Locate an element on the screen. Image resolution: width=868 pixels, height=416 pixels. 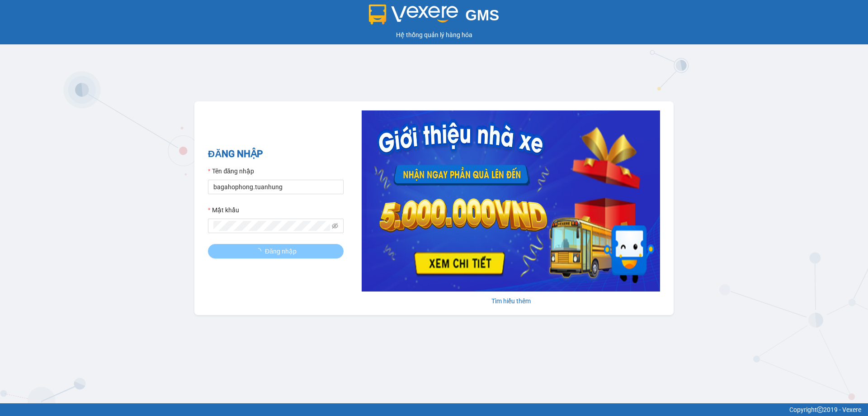
div: Tìm hiểu thêm is located at coordinates (511, 301).